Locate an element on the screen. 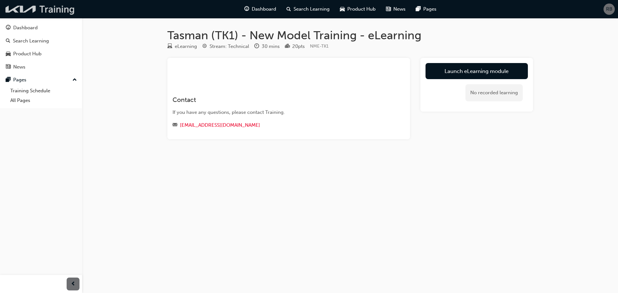  span: prev-icon is located at coordinates (73, 284).